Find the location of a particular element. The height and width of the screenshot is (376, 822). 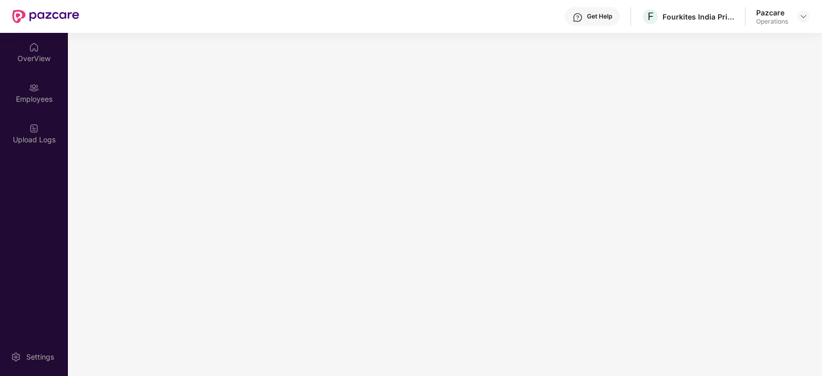

img: svg+xml;base64,PHN2ZyBpZD0iVXBsb2FkX0xvZ3MiIGRhdGEtbmFtZT0iVXBsb2FkIExvZ3MiIHhtbG5zPSJodHRwOi8vd3... is located at coordinates (34, 129).